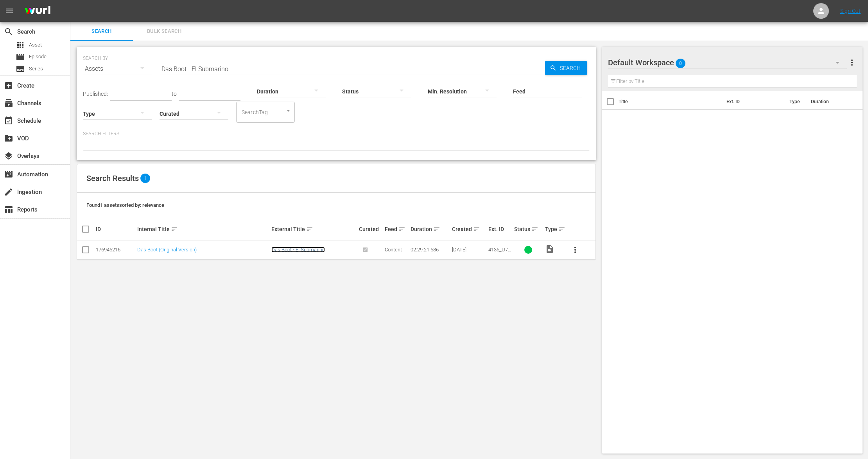 Image resolution: width=868 pixels, height=459 pixels. Describe the element at coordinates (9, 192) in the screenshot. I see `span: Ingestion` at that location.